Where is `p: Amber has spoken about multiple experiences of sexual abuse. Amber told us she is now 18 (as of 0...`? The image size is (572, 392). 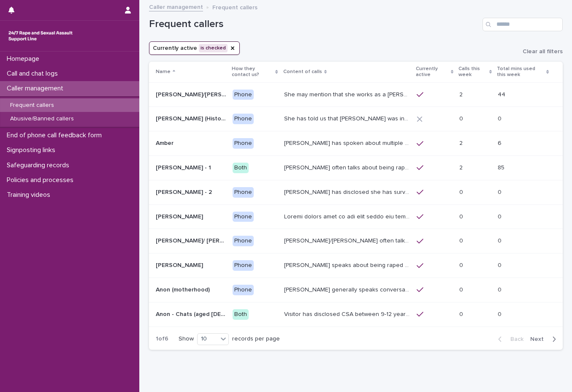
p: Amber has spoken about multiple experiences of sexual abuse. Amber told us she is now 18 (as of 0... is located at coordinates (348, 142).